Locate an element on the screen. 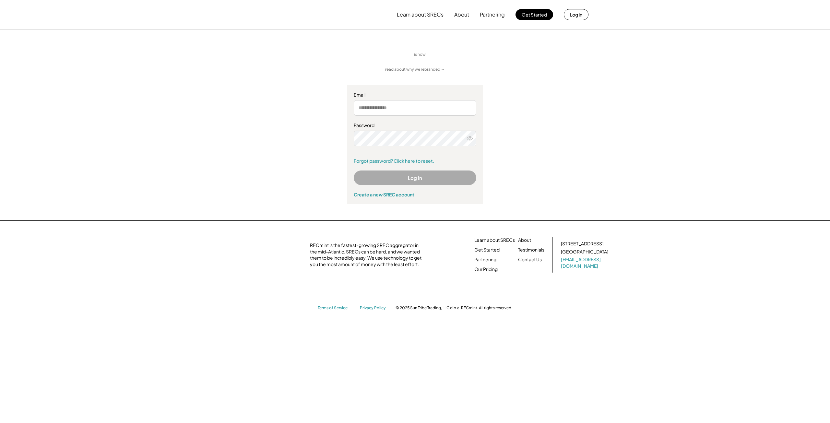 The width and height of the screenshot is (830, 423). button: Get Started is located at coordinates (534, 15).